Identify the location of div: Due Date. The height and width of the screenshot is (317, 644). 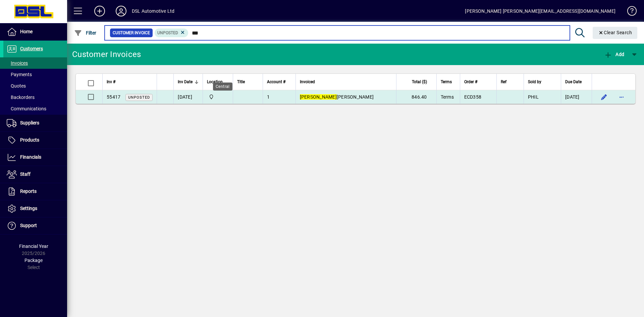
(576, 82).